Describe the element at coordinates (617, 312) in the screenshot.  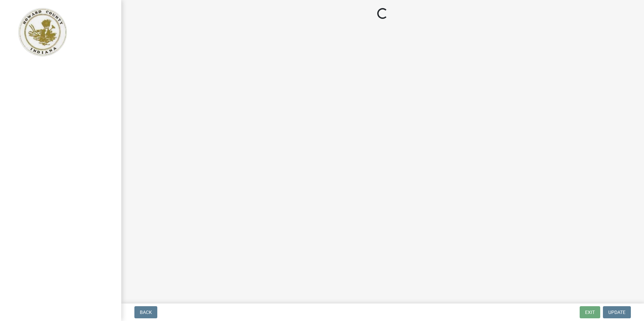
I see `span: Update` at that location.